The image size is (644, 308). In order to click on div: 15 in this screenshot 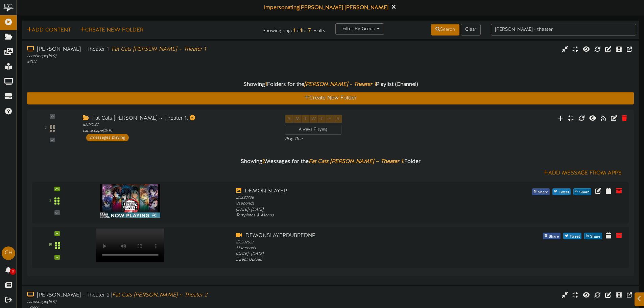, I will do `click(50, 245)`.